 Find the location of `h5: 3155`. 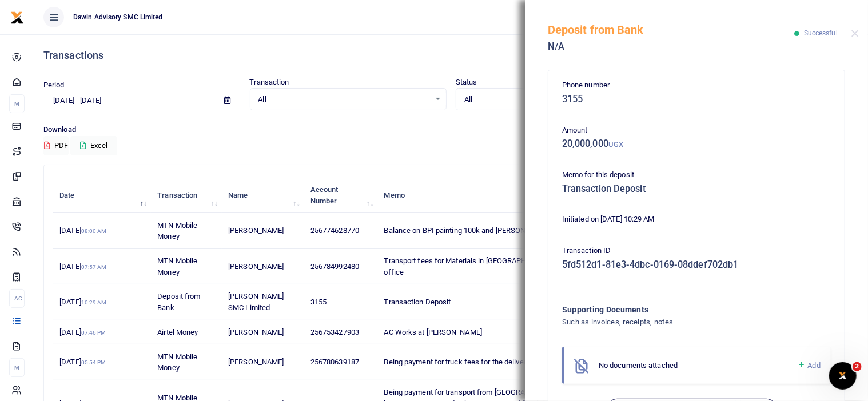

h5: 3155 is located at coordinates (697, 99).